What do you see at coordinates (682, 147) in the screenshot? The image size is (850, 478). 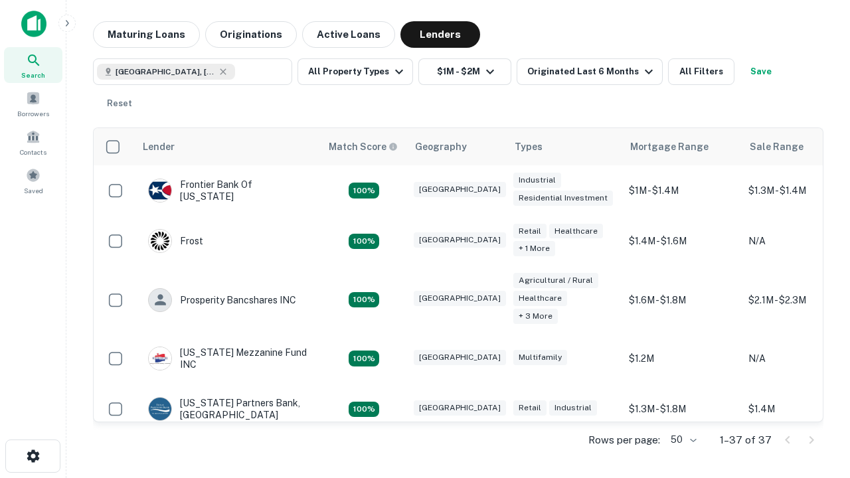 I see `th: Mortgage Range` at bounding box center [682, 147].